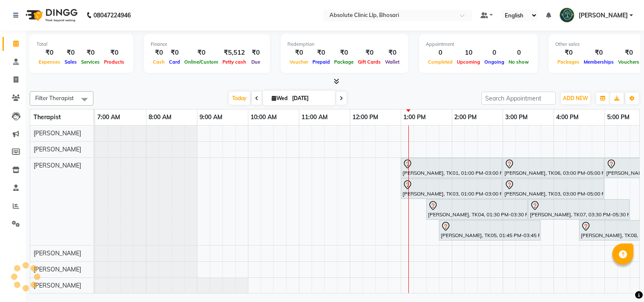  I want to click on span: Wallet, so click(392, 62).